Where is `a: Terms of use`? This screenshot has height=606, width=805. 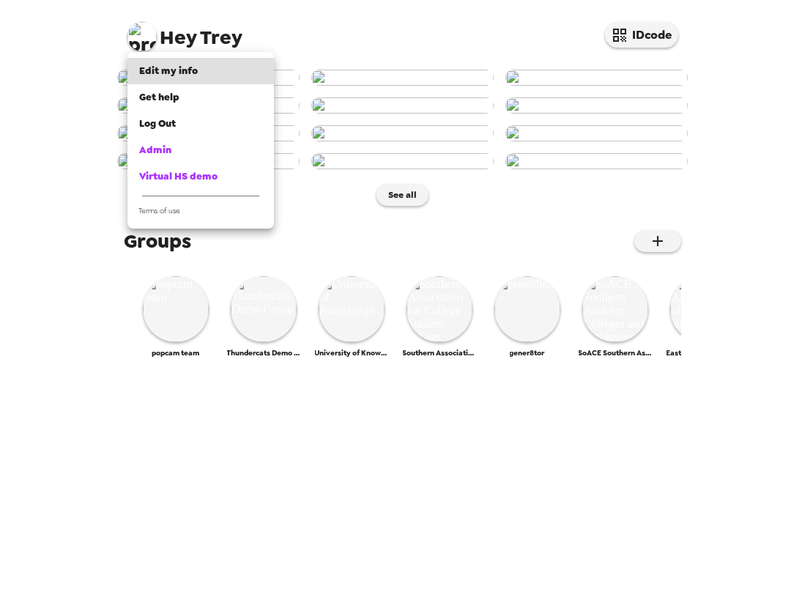
a: Terms of use is located at coordinates (201, 213).